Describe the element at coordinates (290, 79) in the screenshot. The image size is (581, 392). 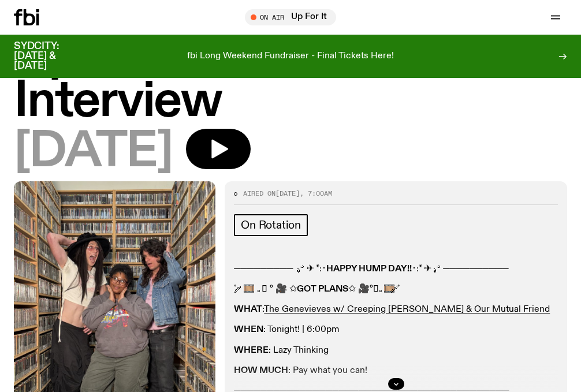
I see `h1: Up For It / G.U.N Interview` at that location.